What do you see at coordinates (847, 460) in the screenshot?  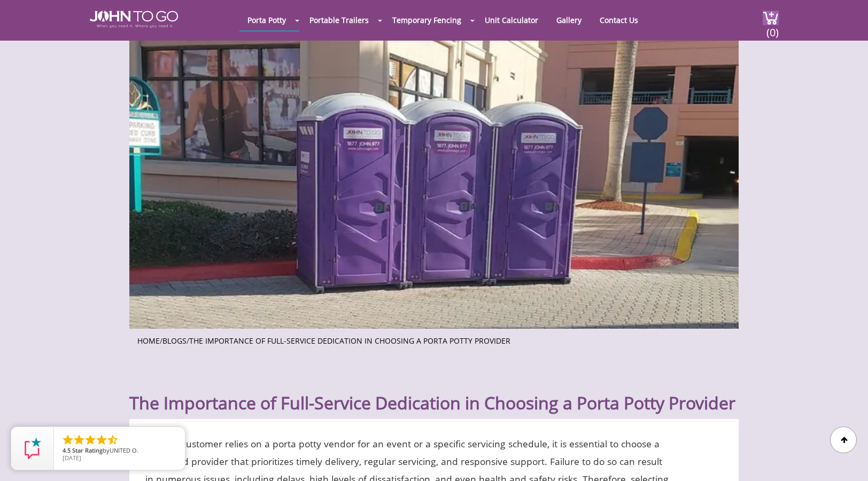 I see `button: Live Chat` at bounding box center [847, 460].